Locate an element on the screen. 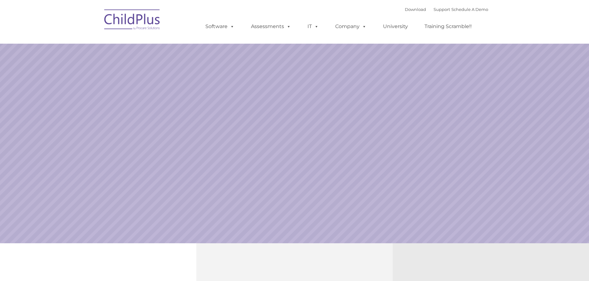 Image resolution: width=589 pixels, height=281 pixels. a: Schedule A Demo is located at coordinates (470, 9).